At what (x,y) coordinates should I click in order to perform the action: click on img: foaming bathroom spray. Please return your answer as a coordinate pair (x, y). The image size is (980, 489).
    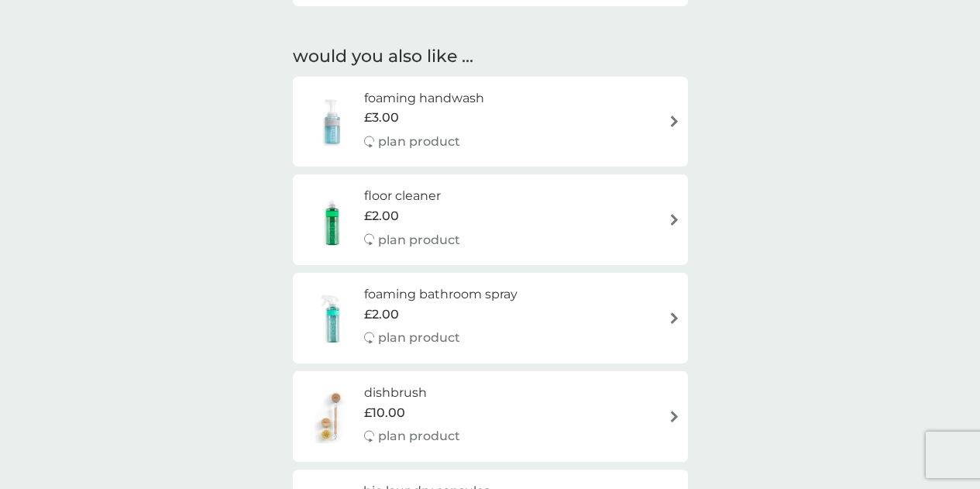
    Looking at the image, I should click on (332, 318).